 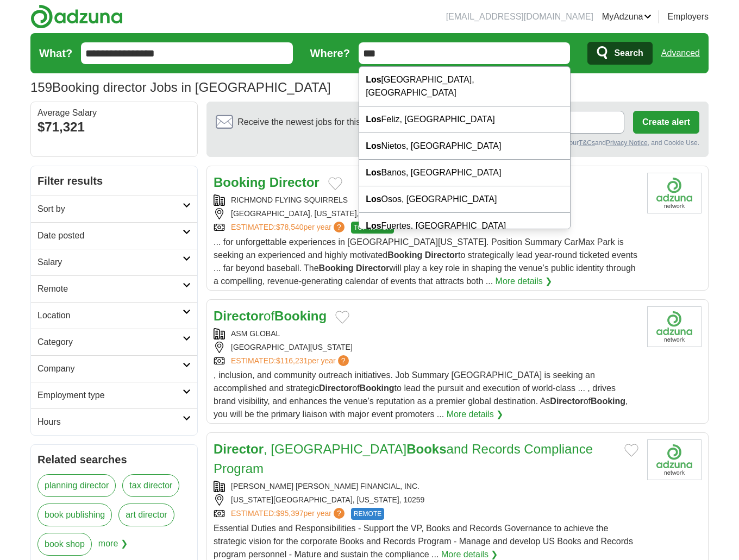 I want to click on a: Sort by, so click(x=114, y=209).